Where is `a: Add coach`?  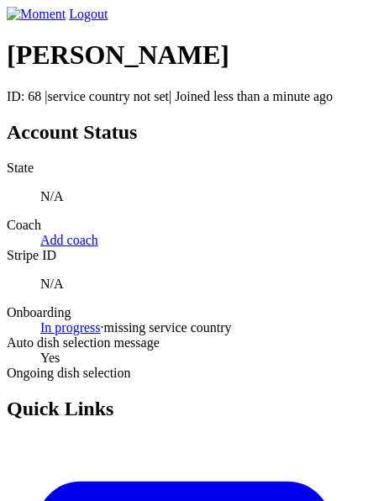
a: Add coach is located at coordinates (69, 240).